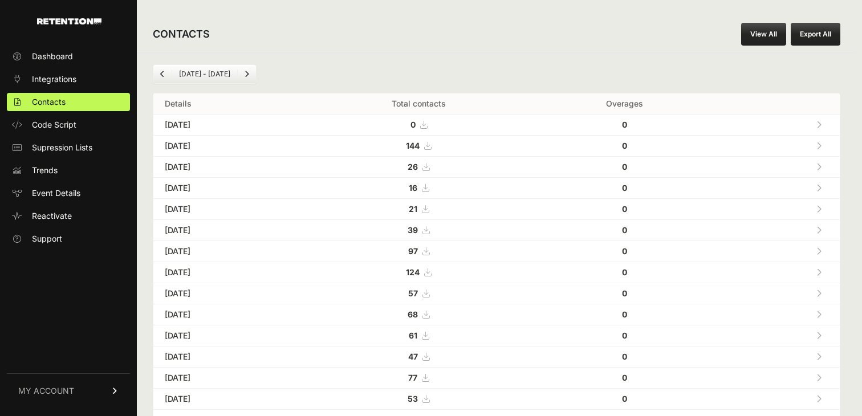  Describe the element at coordinates (54, 125) in the screenshot. I see `span: Code Script` at that location.